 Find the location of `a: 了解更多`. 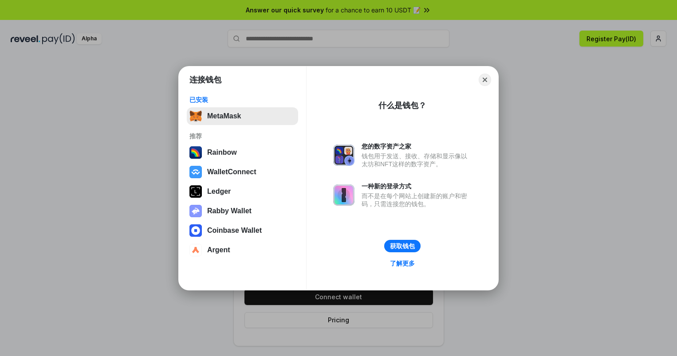

a: 了解更多 is located at coordinates (402, 263).